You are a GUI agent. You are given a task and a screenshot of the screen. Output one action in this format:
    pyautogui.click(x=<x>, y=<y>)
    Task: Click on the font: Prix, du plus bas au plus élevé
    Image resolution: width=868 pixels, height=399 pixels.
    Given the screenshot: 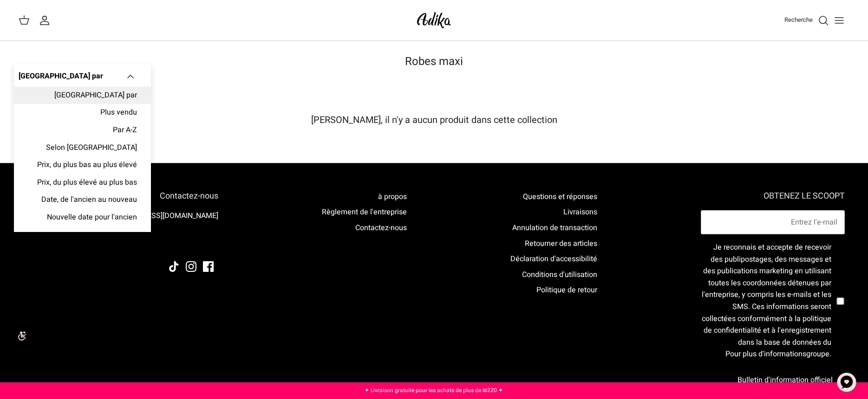 What is the action you would take?
    pyautogui.click(x=87, y=165)
    